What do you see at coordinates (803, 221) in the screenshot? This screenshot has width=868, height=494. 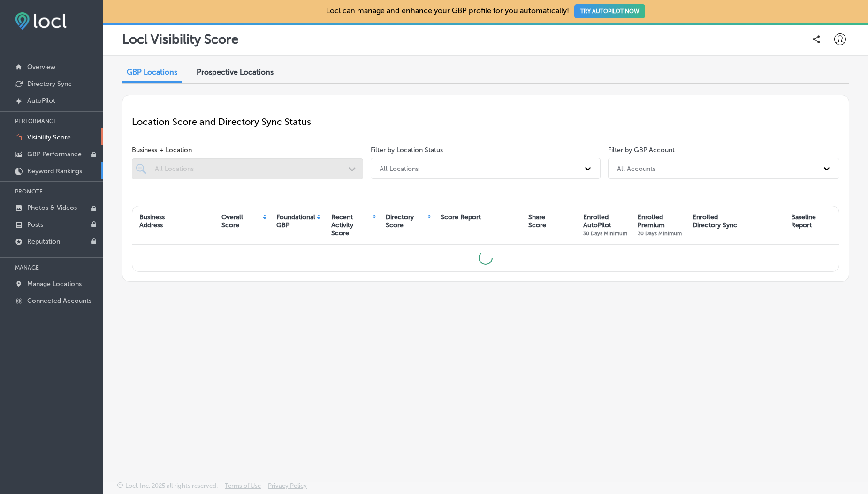 I see `div: Baseline Report` at bounding box center [803, 221].